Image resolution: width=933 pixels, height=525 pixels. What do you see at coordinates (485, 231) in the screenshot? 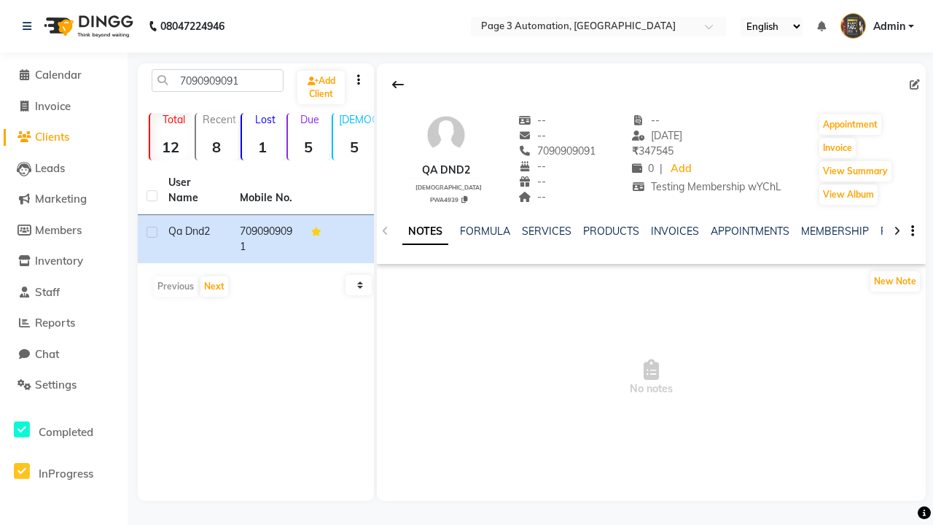
I see `a: FORMULA` at bounding box center [485, 231].